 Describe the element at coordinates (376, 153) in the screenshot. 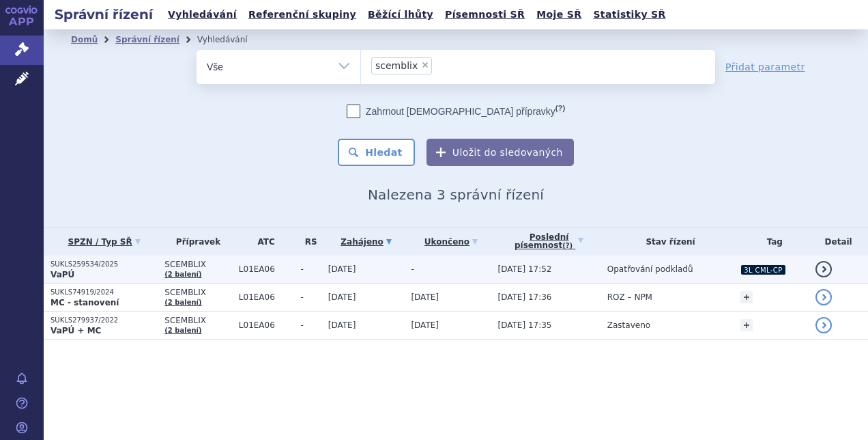

I see `button: Hledat` at that location.